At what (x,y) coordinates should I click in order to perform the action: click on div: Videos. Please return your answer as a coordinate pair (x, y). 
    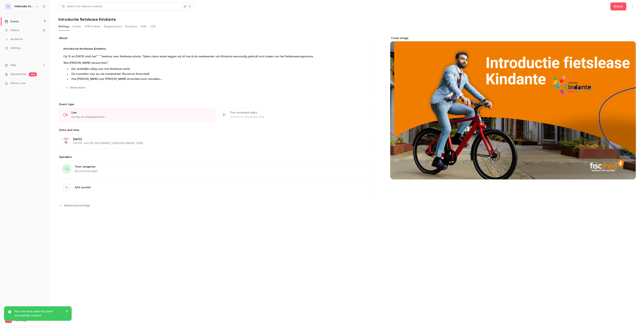
    Looking at the image, I should click on (12, 30).